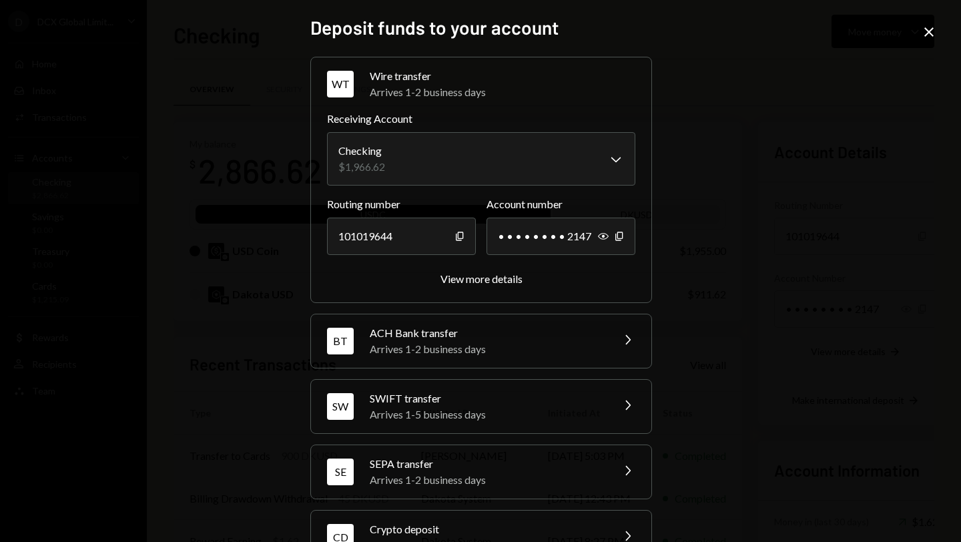  Describe the element at coordinates (481, 472) in the screenshot. I see `button: SESEPA transferArrives 1-2 business days` at that location.